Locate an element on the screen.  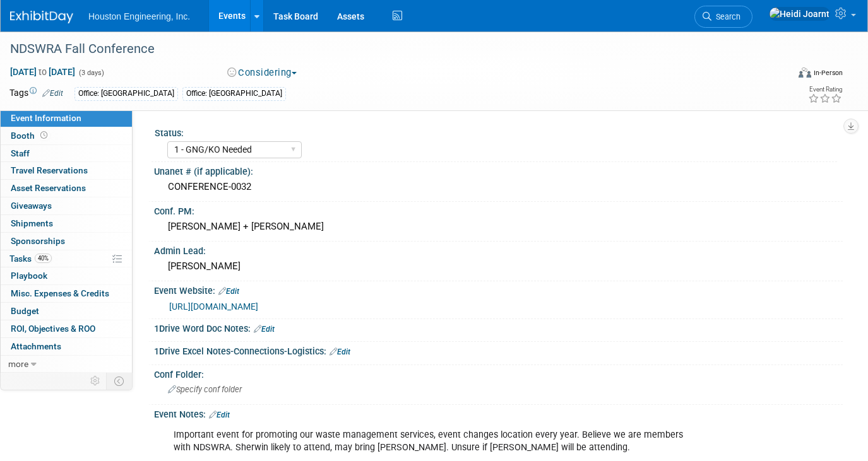
span: Houston Engineering, Inc. is located at coordinates (139, 17).